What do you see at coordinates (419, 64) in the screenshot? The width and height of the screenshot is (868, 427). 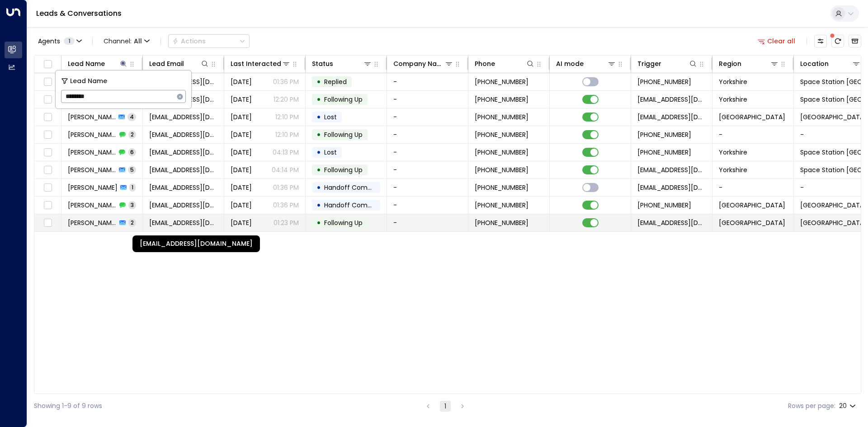 I see `div: Company Name` at bounding box center [419, 64].